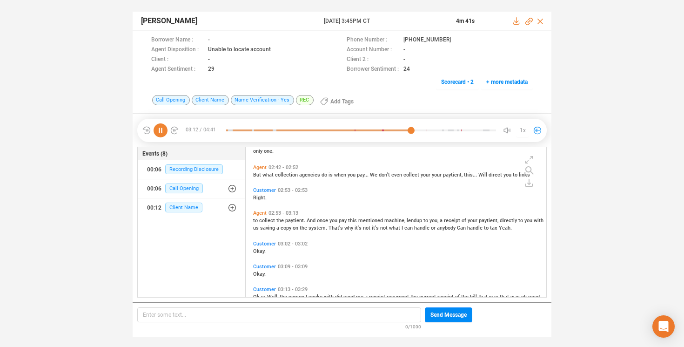 This screenshot has width=684, height=347. What do you see at coordinates (191, 169) in the screenshot?
I see `button: 00:06Recording Disclosure` at bounding box center [191, 169].